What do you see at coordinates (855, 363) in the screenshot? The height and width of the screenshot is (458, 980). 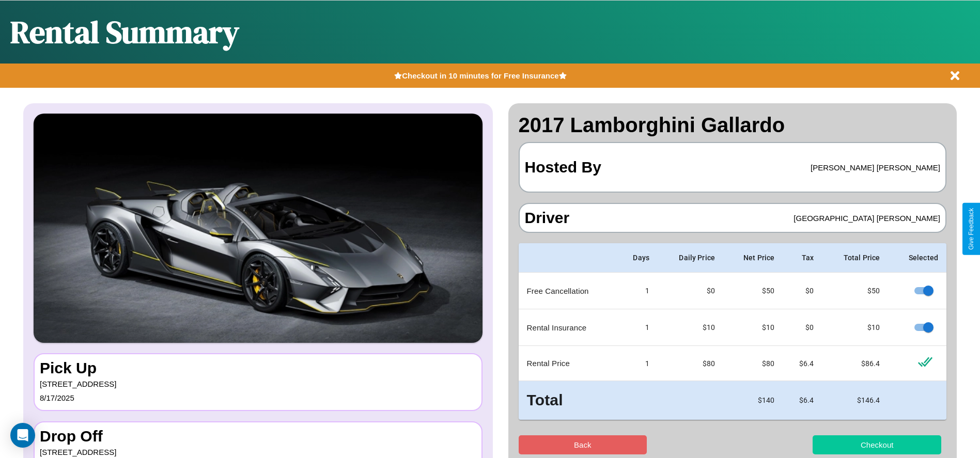 I see `td: $ 86.4` at bounding box center [855, 363].